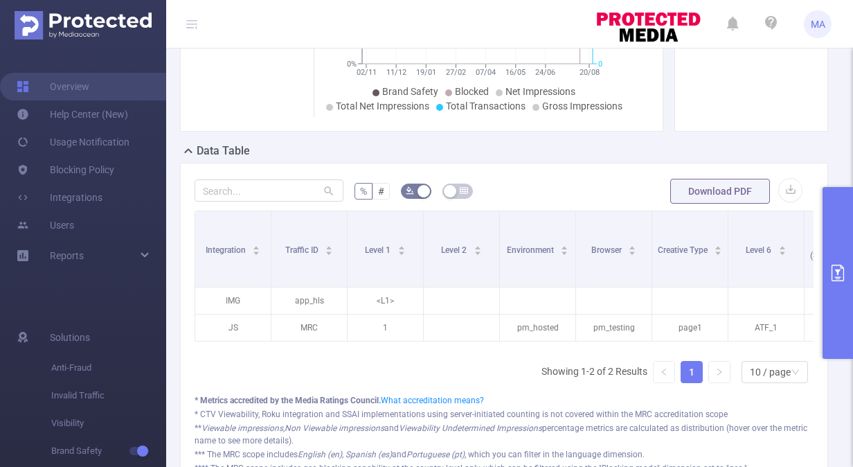 The height and width of the screenshot is (467, 853). Describe the element at coordinates (60, 197) in the screenshot. I see `a: Integrations` at that location.